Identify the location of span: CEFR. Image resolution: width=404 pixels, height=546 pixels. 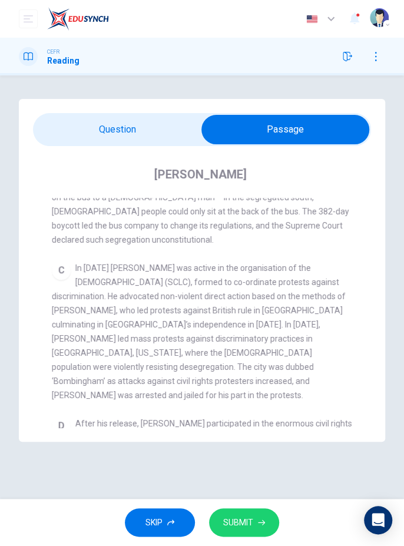
(53, 52).